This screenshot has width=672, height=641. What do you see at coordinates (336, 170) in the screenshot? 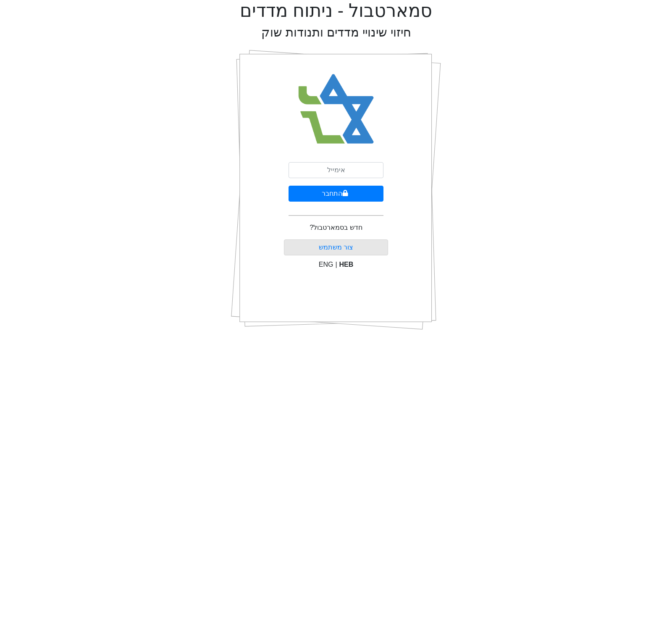
I see `input: אימייל` at bounding box center [336, 170].